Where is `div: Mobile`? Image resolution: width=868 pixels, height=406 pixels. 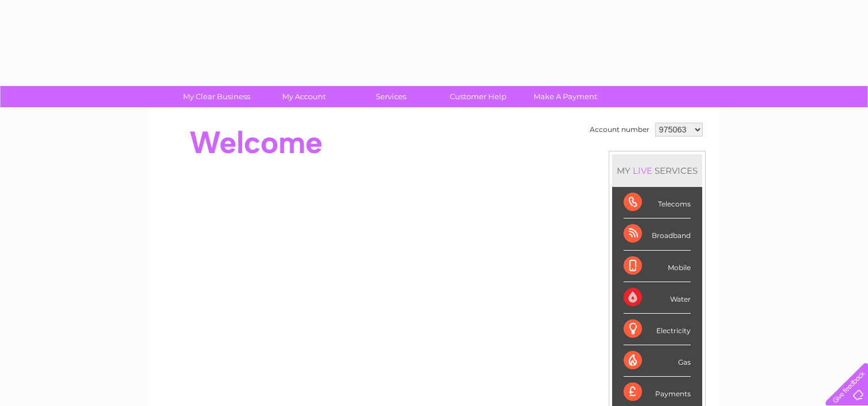
div: Mobile is located at coordinates (657, 267).